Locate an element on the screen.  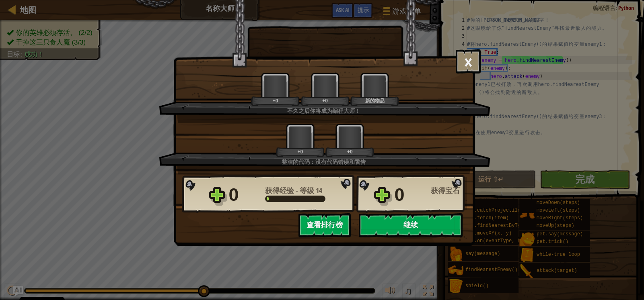
button: 继续 is located at coordinates (411, 225).